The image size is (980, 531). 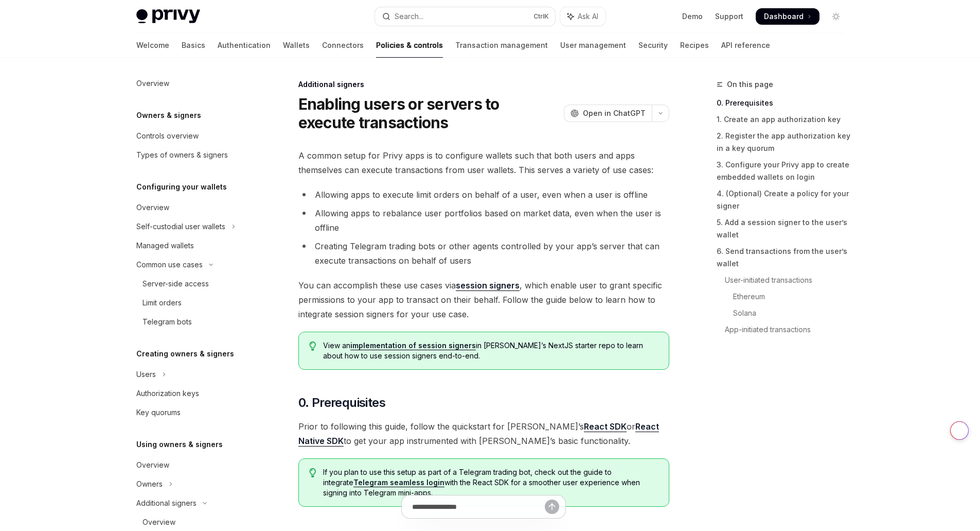 What do you see at coordinates (179, 444) in the screenshot?
I see `h5: Using owners & signers` at bounding box center [179, 444].